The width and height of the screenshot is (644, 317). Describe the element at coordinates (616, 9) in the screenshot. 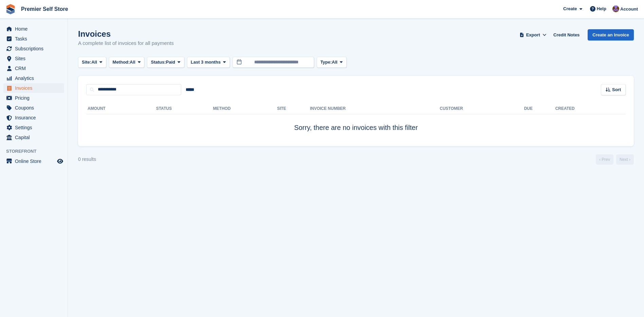

I see `img: Carly Wilsher` at that location.